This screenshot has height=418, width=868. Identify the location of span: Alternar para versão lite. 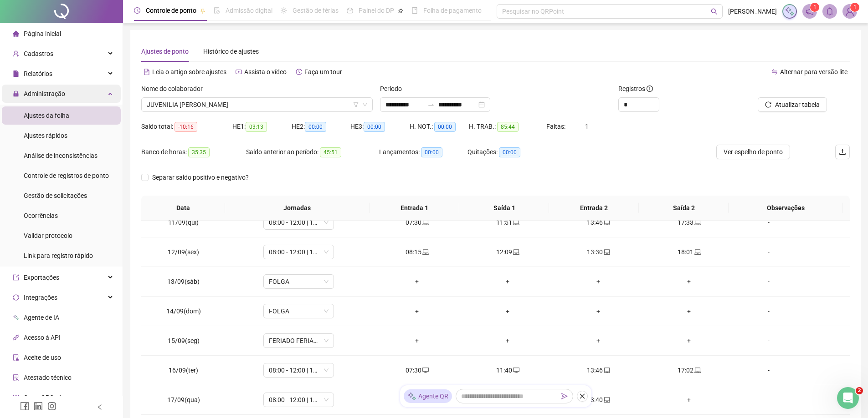
(813, 72).